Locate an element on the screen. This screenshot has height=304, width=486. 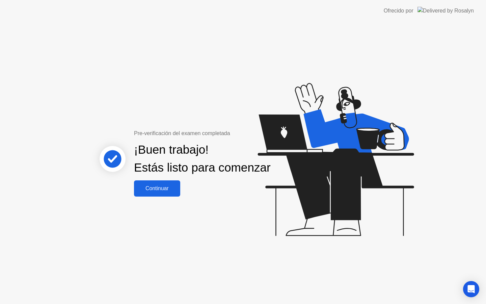
div: Open Intercom Messenger is located at coordinates (471, 289).